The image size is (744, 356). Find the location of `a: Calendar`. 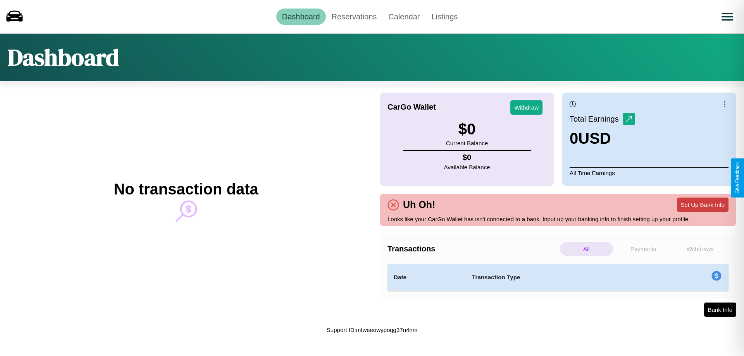

a: Calendar is located at coordinates (404, 17).